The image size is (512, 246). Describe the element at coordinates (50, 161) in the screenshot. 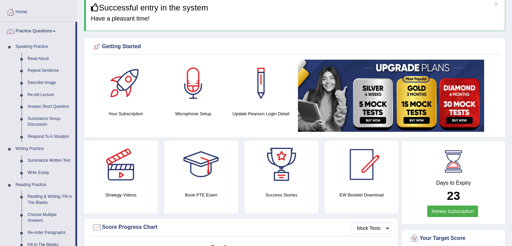

I see `a: Summarize Written Text` at that location.